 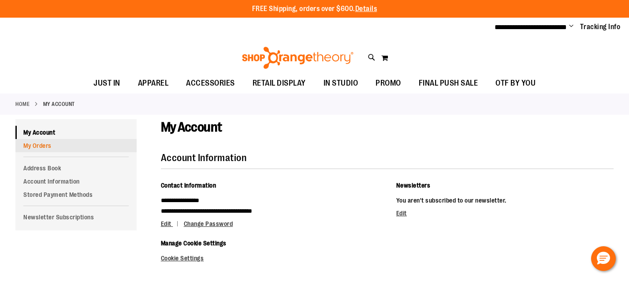 I want to click on a: Account Information, so click(x=76, y=181).